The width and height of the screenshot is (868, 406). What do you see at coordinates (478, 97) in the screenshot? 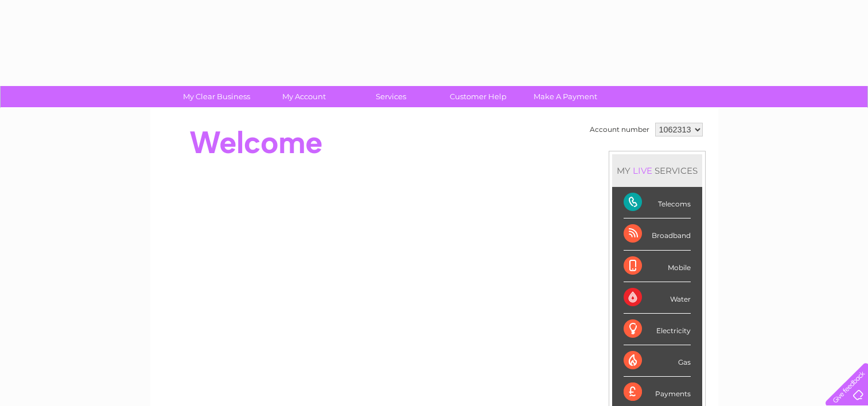
I see `a: Customer Help` at bounding box center [478, 97].